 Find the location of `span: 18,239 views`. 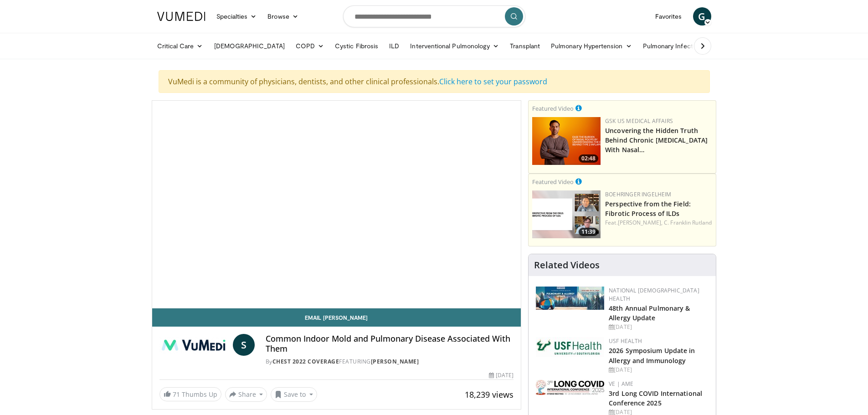

span: 18,239 views is located at coordinates (489, 395).